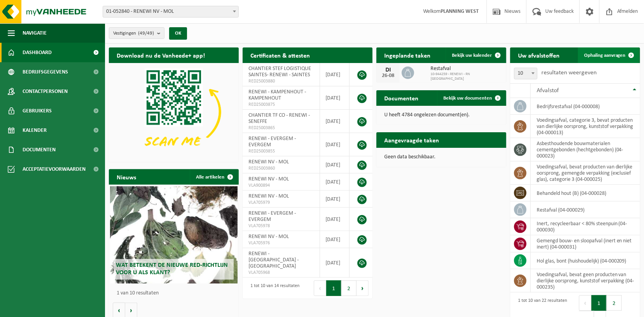 Image resolution: width=644 pixels, height=317 pixels. What do you see at coordinates (281, 81) in the screenshot?
I see `span: RED25003880` at bounding box center [281, 81].